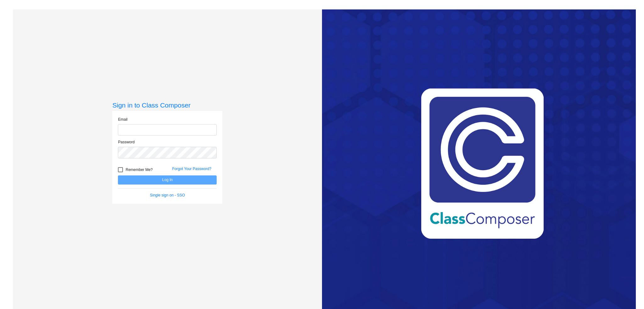 This screenshot has width=644, height=309. Describe the element at coordinates (167, 180) in the screenshot. I see `button: Log In` at that location.